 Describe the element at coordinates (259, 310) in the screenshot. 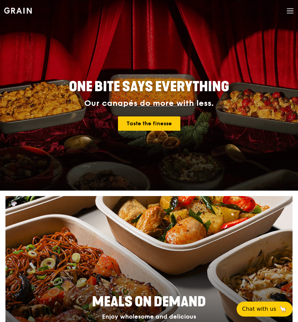

I see `span: Chat with us` at that location.